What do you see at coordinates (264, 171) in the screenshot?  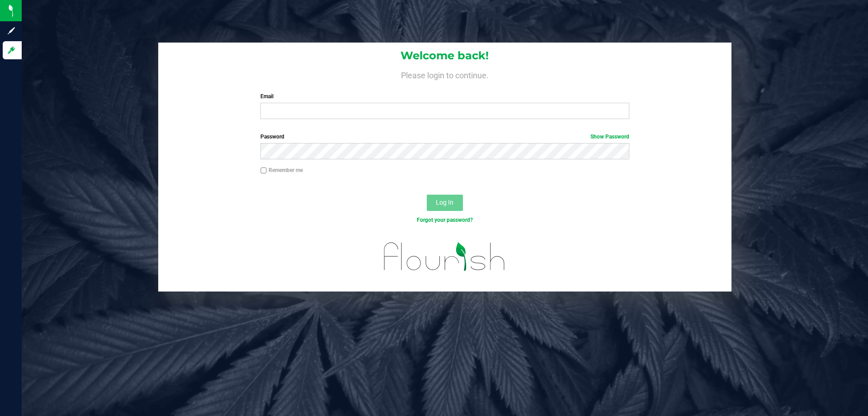 I see `input: Remember me` at bounding box center [264, 171].